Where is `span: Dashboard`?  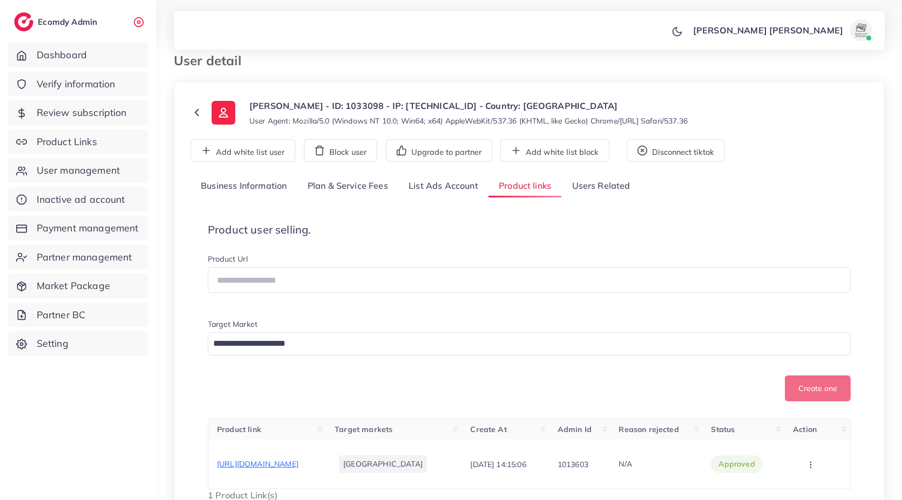 span: Dashboard is located at coordinates (62, 55).